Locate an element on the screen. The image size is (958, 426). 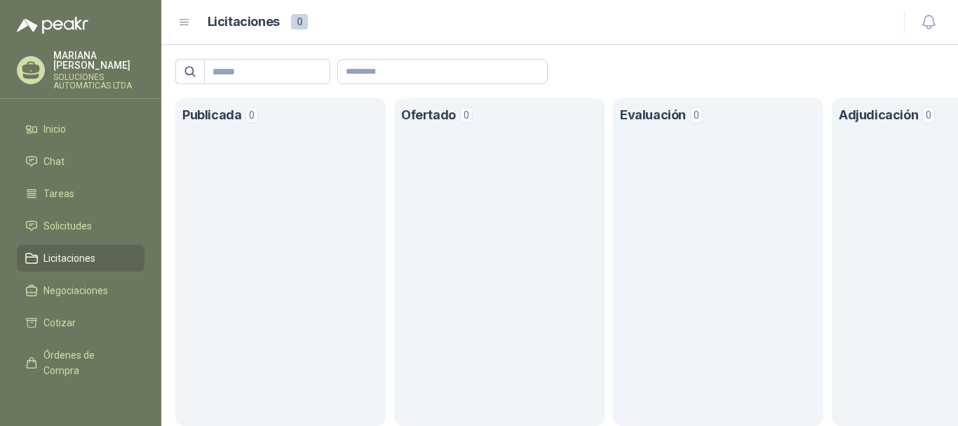
h1: Evaluación is located at coordinates (653, 115).